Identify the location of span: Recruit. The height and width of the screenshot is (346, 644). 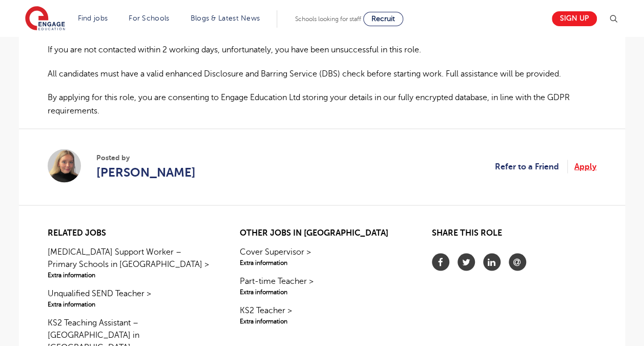
(383, 19).